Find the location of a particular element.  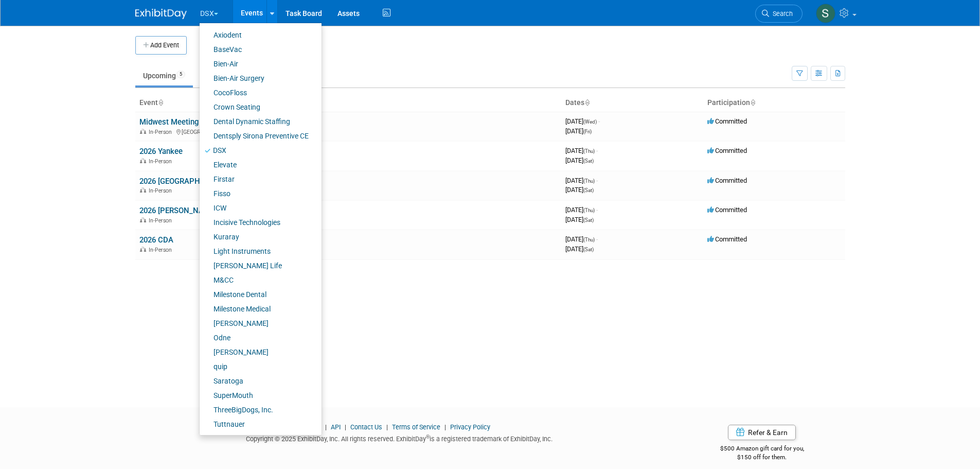

div: Copyright © 2025 ExhibitDay, Inc. All rights reserved. ExhibitDay is a registered trademark of Ex... is located at coordinates (400, 437).